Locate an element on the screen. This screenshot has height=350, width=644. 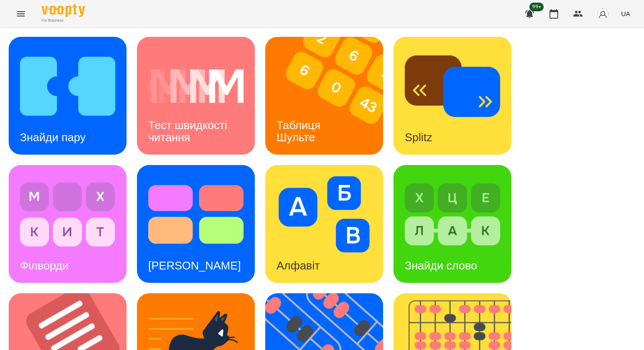
img: Філворди is located at coordinates (67, 215).